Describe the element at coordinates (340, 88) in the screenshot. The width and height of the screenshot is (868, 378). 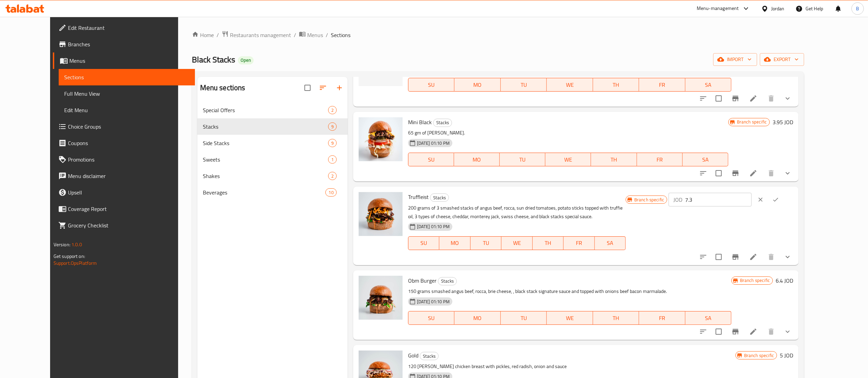
I see `button: Add section` at that location.